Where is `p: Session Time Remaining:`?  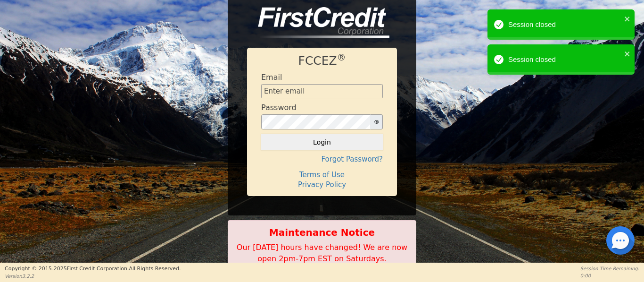 p: Session Time Remaining: is located at coordinates (610, 268).